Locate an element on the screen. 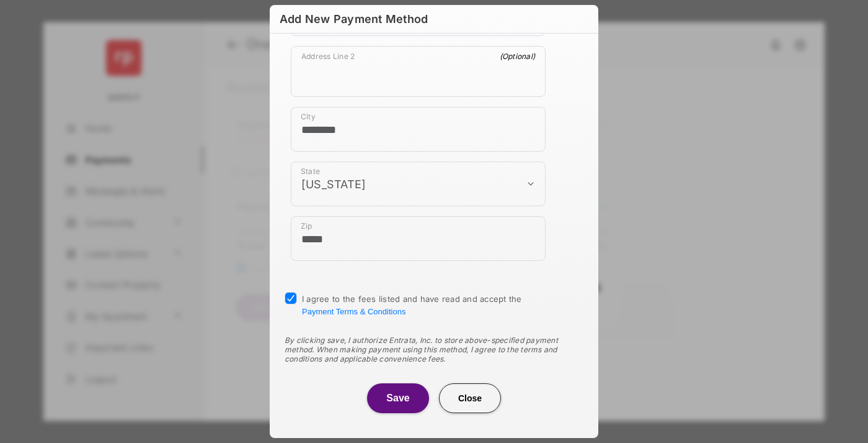  button: Close is located at coordinates (470, 398).